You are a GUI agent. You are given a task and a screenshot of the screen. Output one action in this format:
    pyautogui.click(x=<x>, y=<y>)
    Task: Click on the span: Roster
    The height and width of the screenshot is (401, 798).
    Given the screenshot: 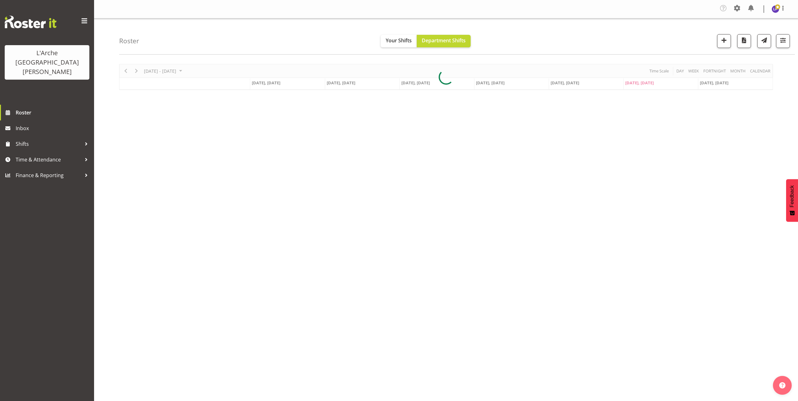 What is the action you would take?
    pyautogui.click(x=53, y=113)
    